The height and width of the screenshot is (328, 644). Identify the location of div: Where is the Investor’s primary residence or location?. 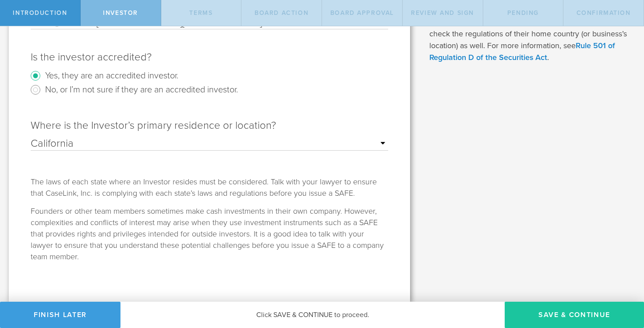
(209, 125).